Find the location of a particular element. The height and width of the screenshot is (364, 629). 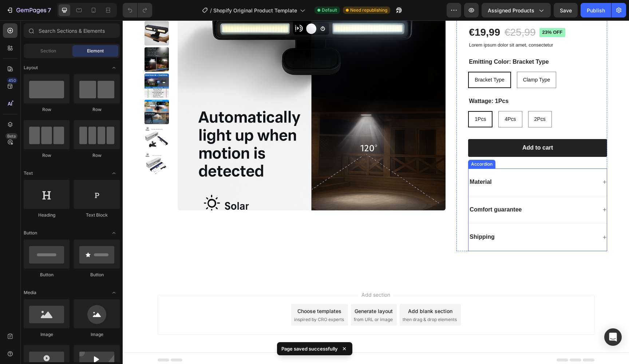

div: Undo/Redo is located at coordinates (137, 10).